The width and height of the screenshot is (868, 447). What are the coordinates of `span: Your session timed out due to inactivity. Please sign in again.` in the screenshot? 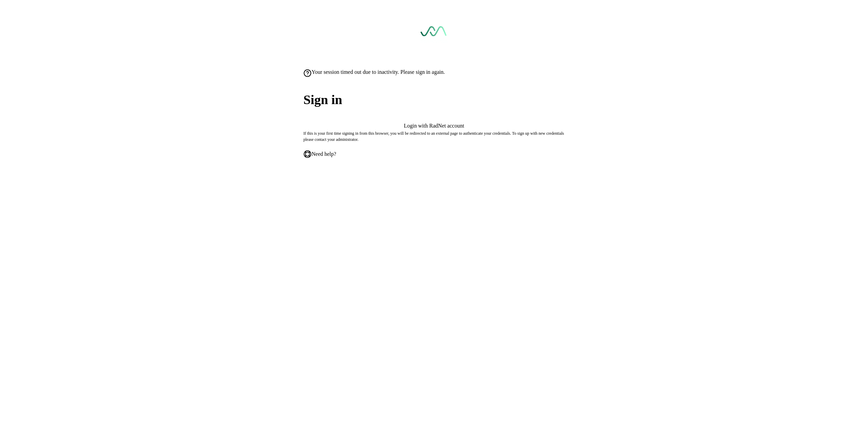 It's located at (378, 72).